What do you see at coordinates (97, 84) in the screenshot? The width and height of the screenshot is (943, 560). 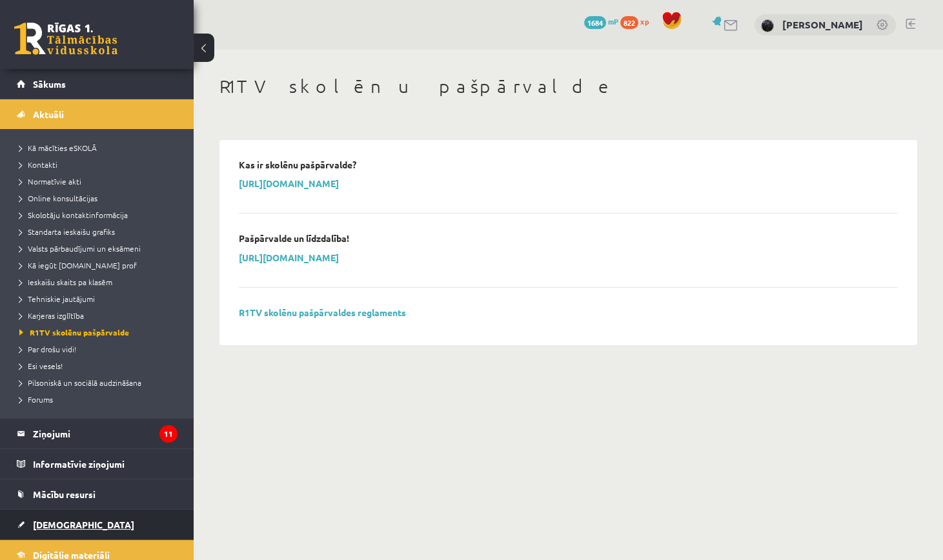 I see `a: Sākums` at bounding box center [97, 84].